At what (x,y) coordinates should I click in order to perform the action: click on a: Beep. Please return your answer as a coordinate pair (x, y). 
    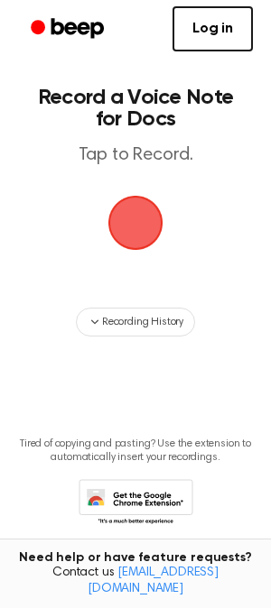
    Looking at the image, I should click on (69, 29).